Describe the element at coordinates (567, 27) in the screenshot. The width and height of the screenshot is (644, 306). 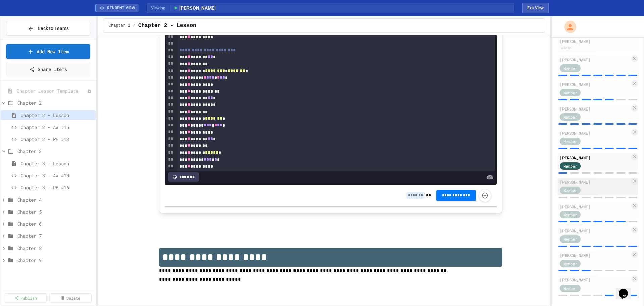
I see `div: My Account` at that location.